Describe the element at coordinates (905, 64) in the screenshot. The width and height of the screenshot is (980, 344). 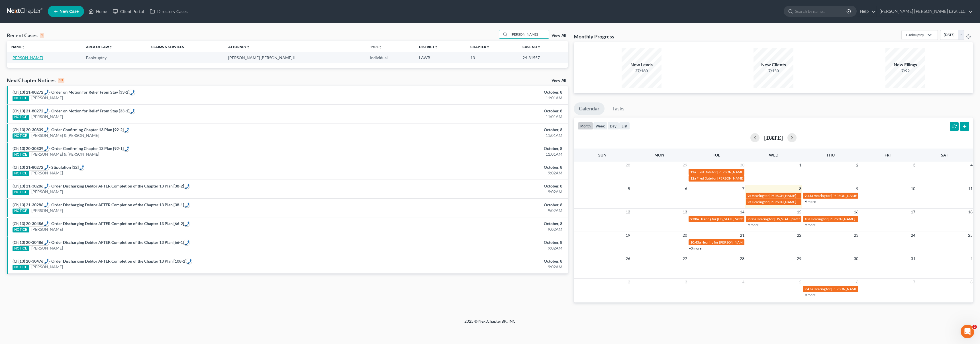
I see `div: New Filings` at that location.